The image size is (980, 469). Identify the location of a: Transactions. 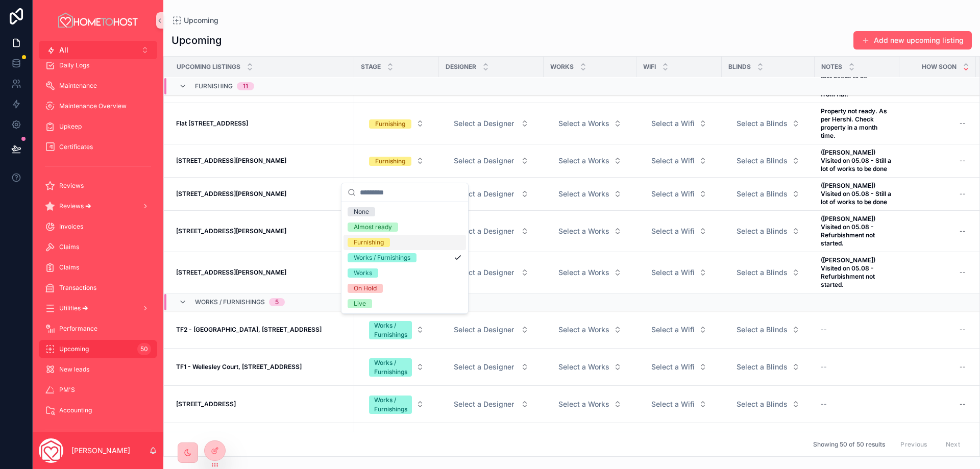
(98, 288).